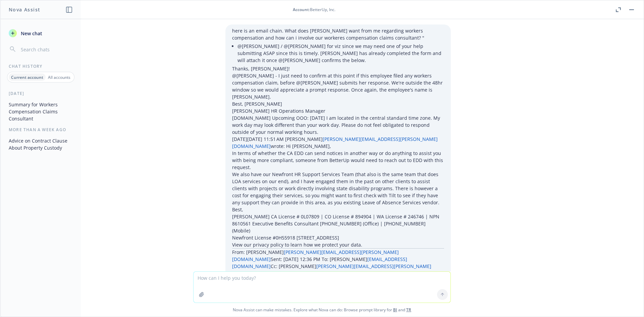 This screenshot has height=317, width=644. What do you see at coordinates (59, 77) in the screenshot?
I see `p: All accounts` at bounding box center [59, 77].